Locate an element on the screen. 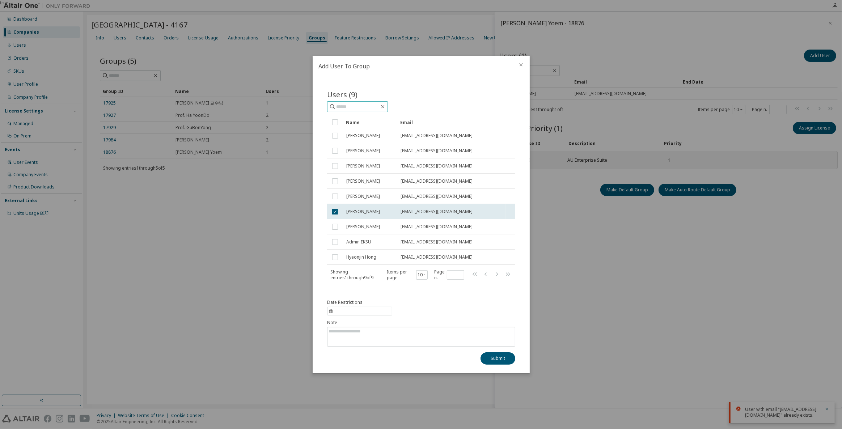 The width and height of the screenshot is (842, 429). span: Items per page is located at coordinates (407, 275).